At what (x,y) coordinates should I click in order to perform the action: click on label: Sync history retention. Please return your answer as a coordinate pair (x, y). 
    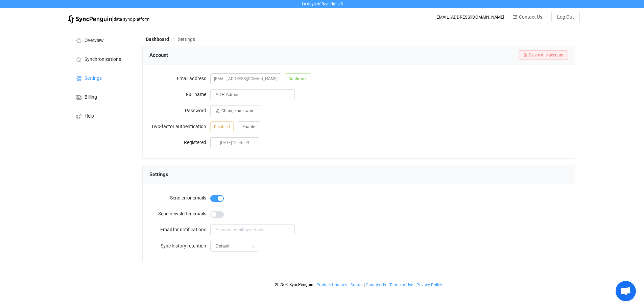
    Looking at the image, I should click on (180, 246).